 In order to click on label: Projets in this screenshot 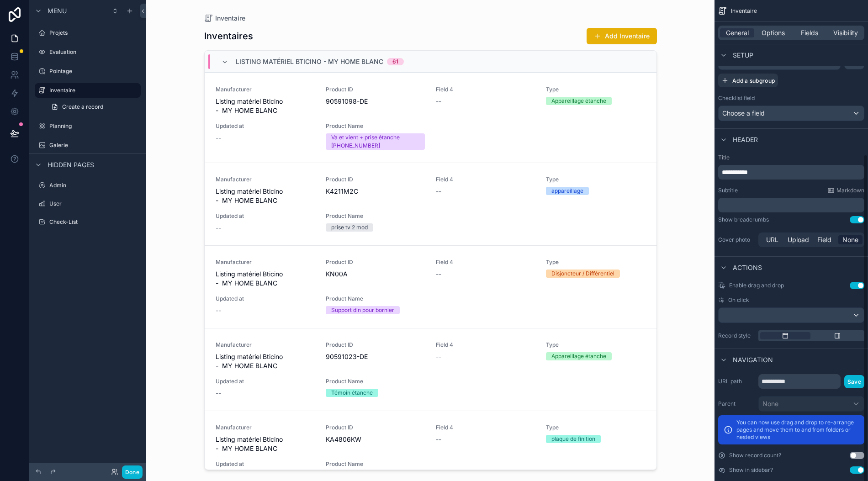, I will do `click(94, 33)`.